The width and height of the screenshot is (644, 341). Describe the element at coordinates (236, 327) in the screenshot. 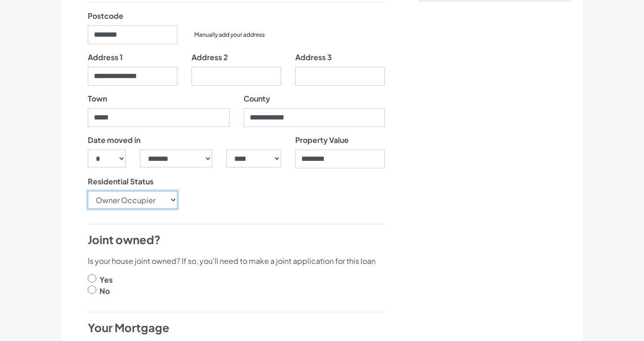

I see `h4: Your Mortgage` at that location.